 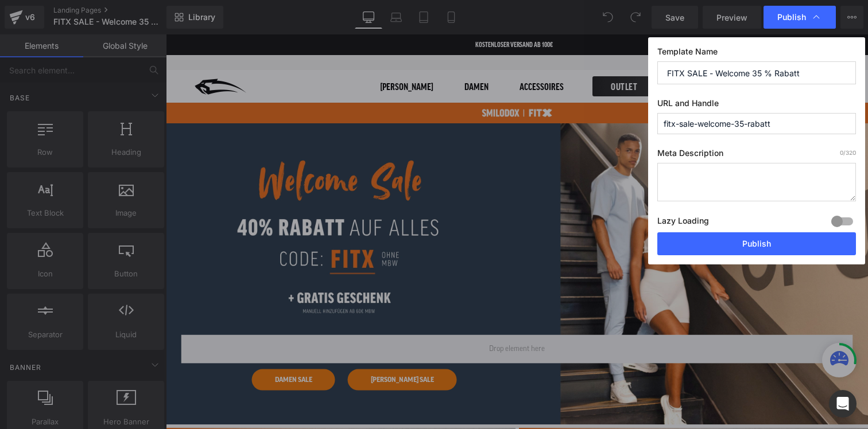 What do you see at coordinates (128, 345) in the screenshot?
I see `a: DAMEN SALE` at bounding box center [128, 345].